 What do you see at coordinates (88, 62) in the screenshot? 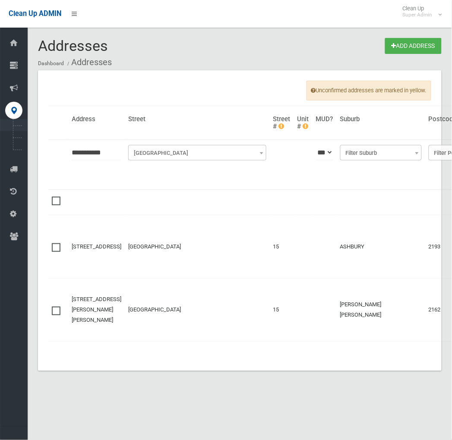
I see `li: Addresses` at bounding box center [88, 62].